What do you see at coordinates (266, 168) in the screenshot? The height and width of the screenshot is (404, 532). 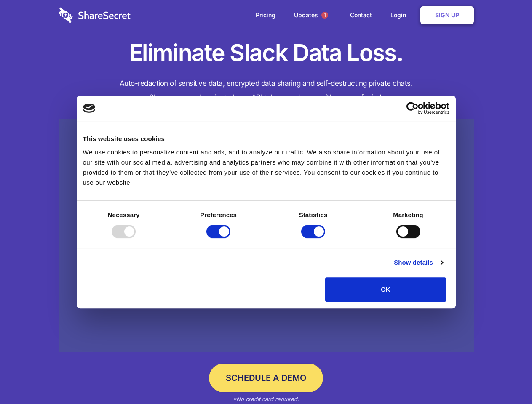 I see `div: We use cookies to personalize content and ads, and to analyze our traffic. We also share informat...` at bounding box center [266, 168].